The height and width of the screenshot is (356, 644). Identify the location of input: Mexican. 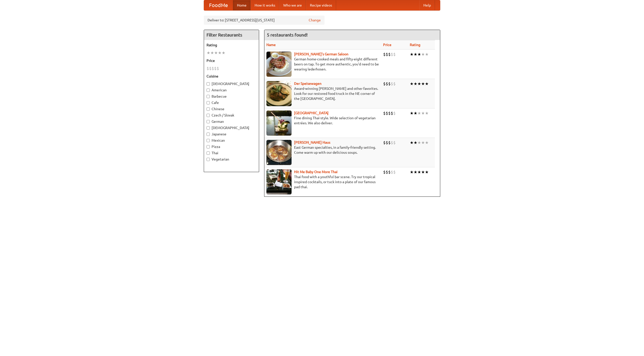
(208, 141).